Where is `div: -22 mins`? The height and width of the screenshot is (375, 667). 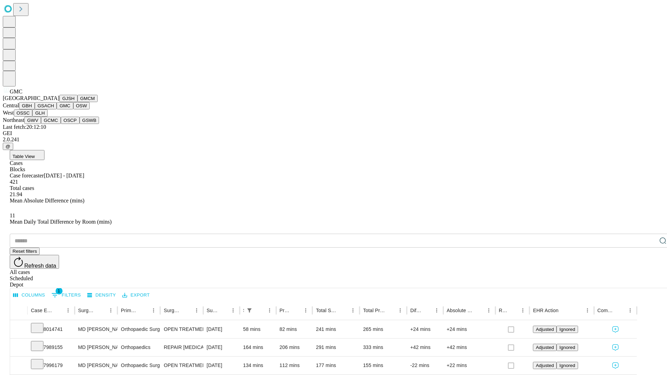
div: -22 mins is located at coordinates (425, 366).